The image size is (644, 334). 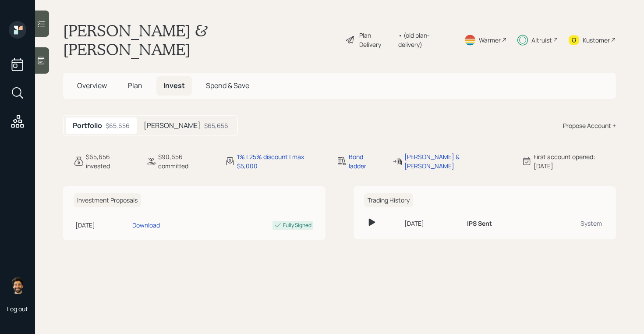 I want to click on div: $65,656 invested, so click(x=111, y=161).